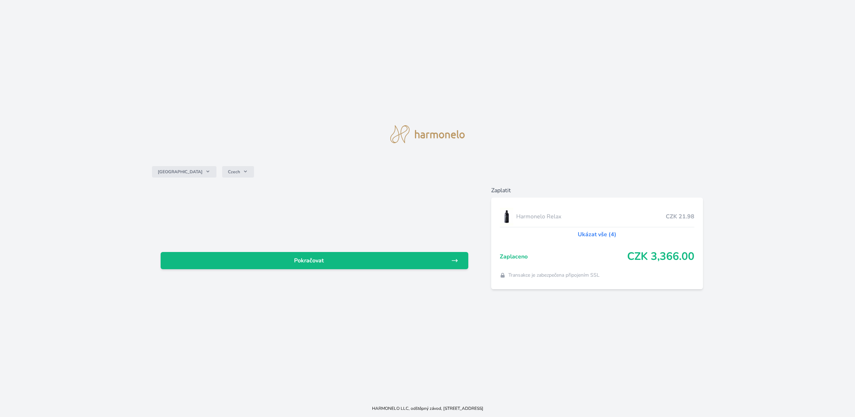 The image size is (855, 417). What do you see at coordinates (554, 275) in the screenshot?
I see `span: Transakce je zabezpečena připojením SSL` at bounding box center [554, 275].